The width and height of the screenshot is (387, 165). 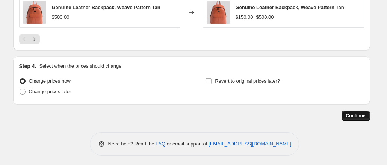 I want to click on span: Need help? Read the, so click(x=132, y=143).